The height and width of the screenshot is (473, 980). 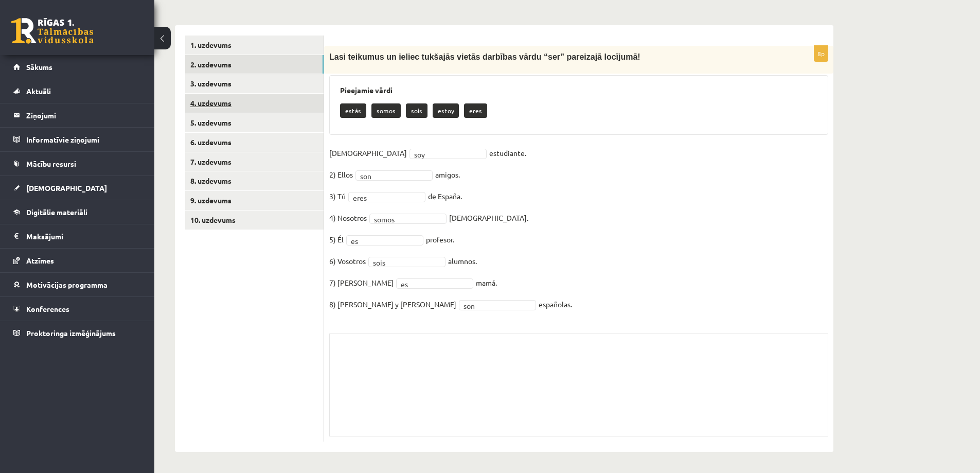 I want to click on span: Mācību resursi, so click(x=51, y=164).